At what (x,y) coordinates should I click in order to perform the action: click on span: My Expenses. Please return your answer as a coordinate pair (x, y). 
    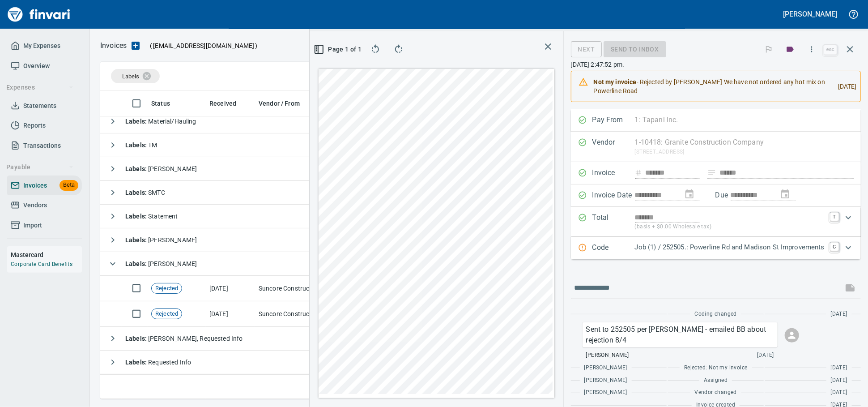
    Looking at the image, I should click on (42, 46).